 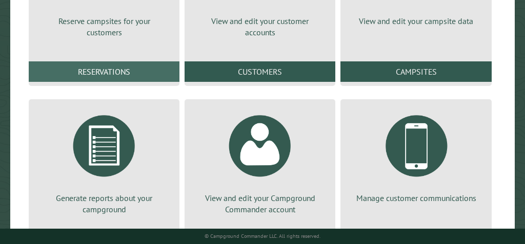 I want to click on a: Manage customer communications, so click(x=415, y=156).